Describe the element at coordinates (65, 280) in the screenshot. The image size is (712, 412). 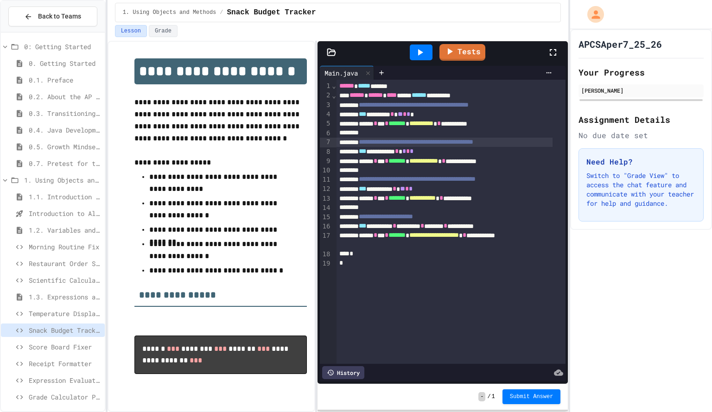
I see `span: Scientific Calculator` at that location.